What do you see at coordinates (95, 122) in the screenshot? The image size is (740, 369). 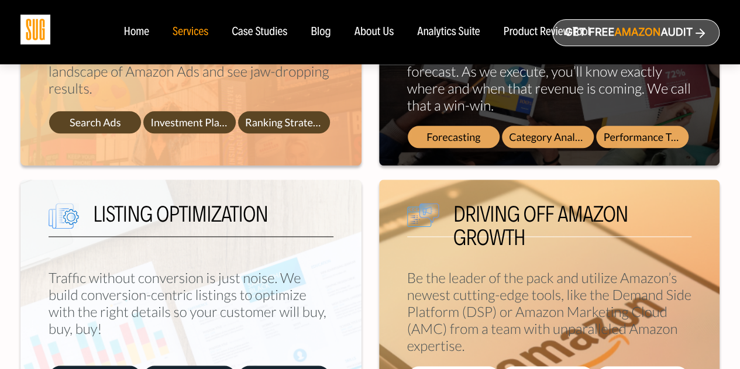 I see `span: Search Ads` at bounding box center [95, 122].